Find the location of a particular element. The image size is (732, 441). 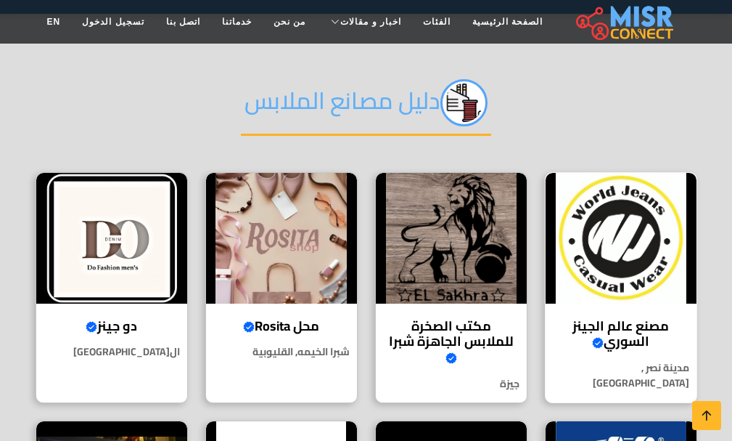

a: مكتب الصخرة للملابس الجاهزة شبرا مكتب الصخرة للملابس الجاهزة شبرا جيزة is located at coordinates (452, 287).